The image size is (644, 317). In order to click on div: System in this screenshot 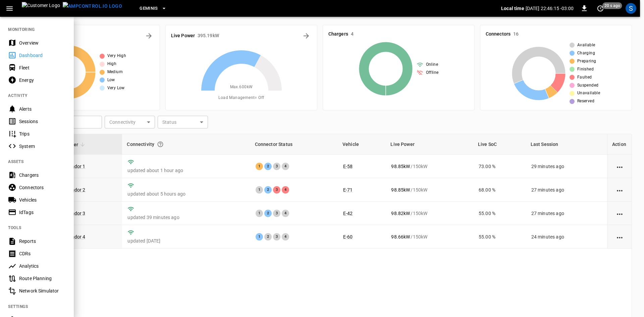, I will do `click(43, 146)`.